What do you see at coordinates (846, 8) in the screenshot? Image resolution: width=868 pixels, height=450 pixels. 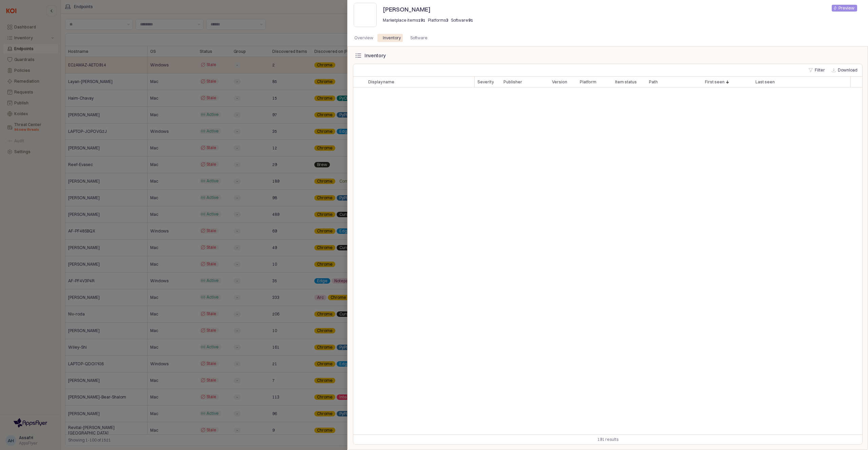 I see `div: Preview` at bounding box center [846, 8].